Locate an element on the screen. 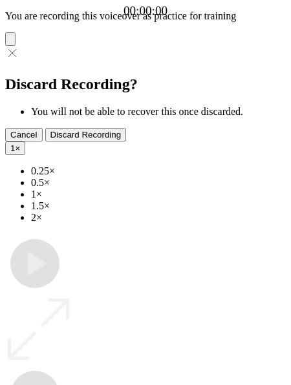  button: 1× is located at coordinates (15, 148).